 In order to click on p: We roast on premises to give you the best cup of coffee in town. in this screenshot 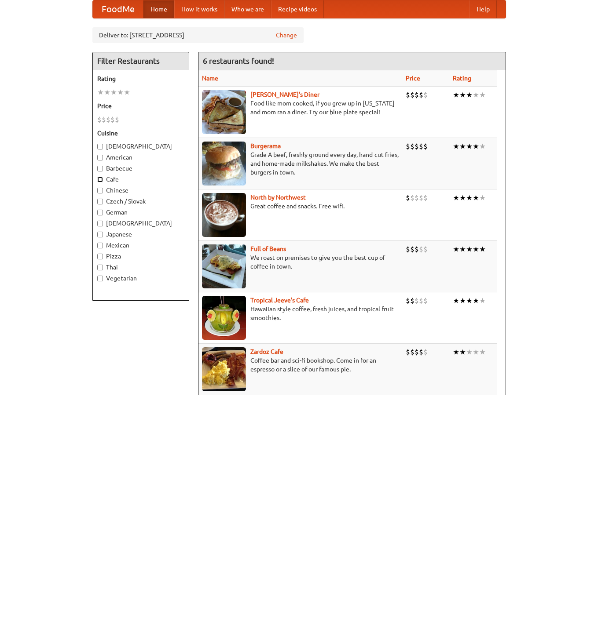, I will do `click(300, 262)`.